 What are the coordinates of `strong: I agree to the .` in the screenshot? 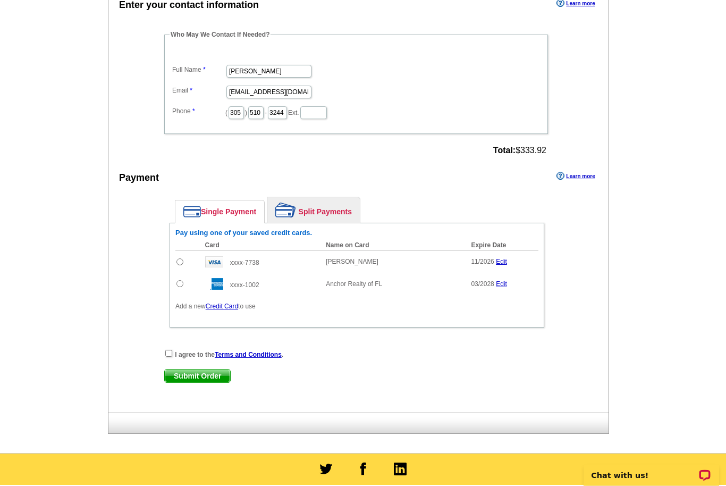 It's located at (229, 355).